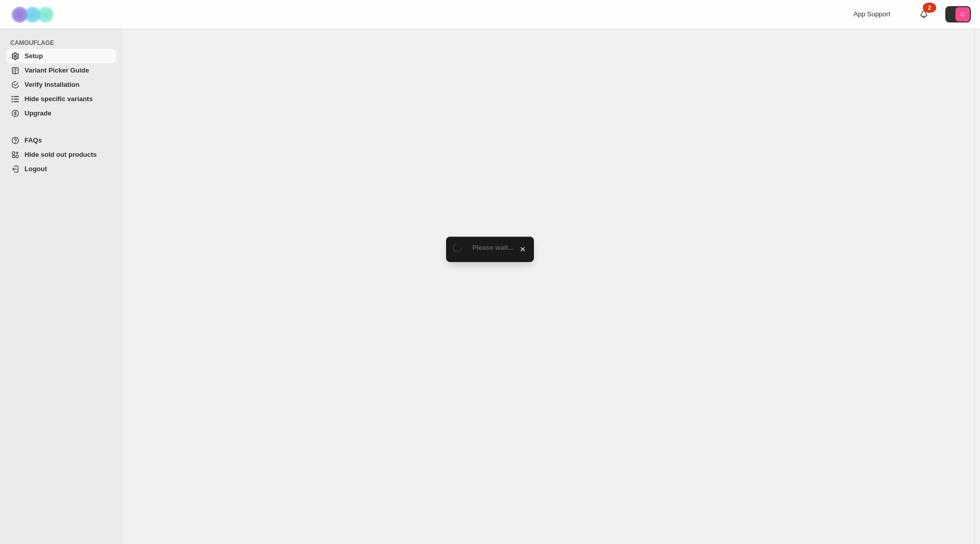 The width and height of the screenshot is (980, 544). What do you see at coordinates (924, 14) in the screenshot?
I see `a: 2` at bounding box center [924, 14].